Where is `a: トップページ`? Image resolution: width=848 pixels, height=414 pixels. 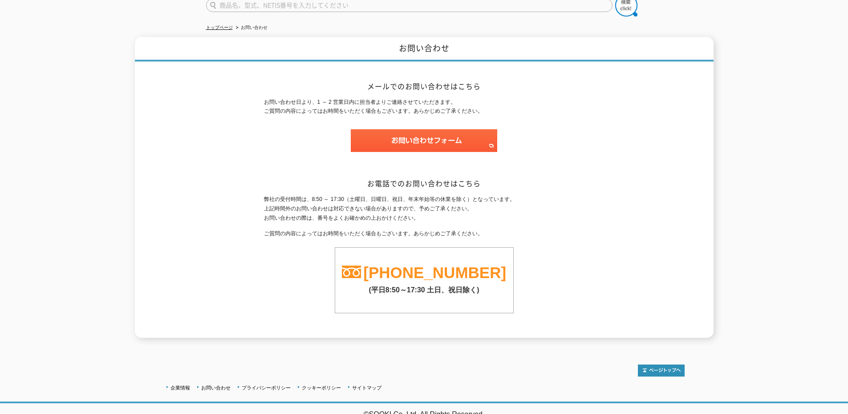 a: トップページ is located at coordinates (219, 27).